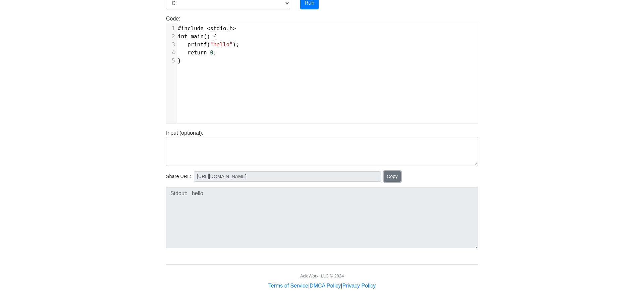 The height and width of the screenshot is (306, 644). I want to click on span: #include, so click(190, 28).